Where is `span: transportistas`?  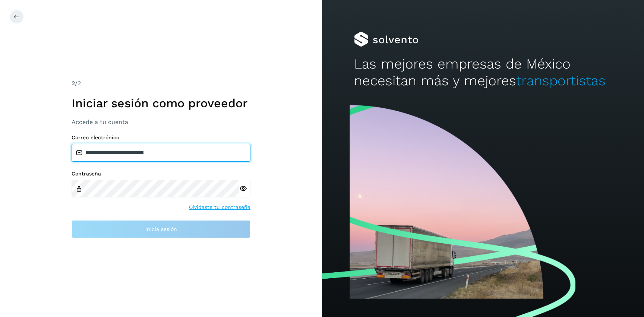
span: transportistas is located at coordinates (561, 80).